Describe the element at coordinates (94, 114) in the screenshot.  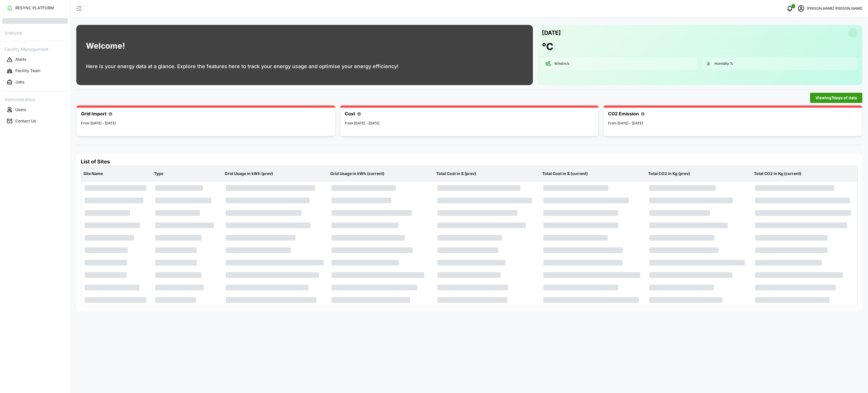
I see `p: Grid Import` at that location.